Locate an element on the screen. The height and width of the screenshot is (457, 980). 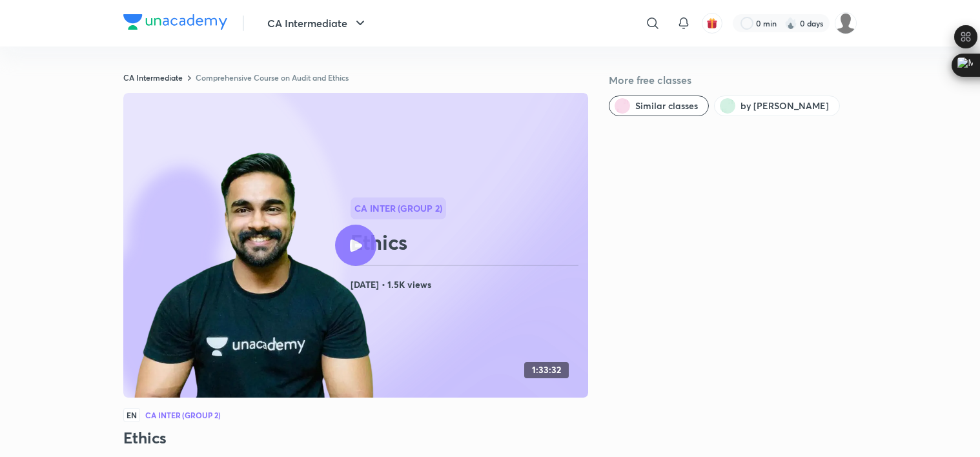
img: Company Logo is located at coordinates (175, 22).